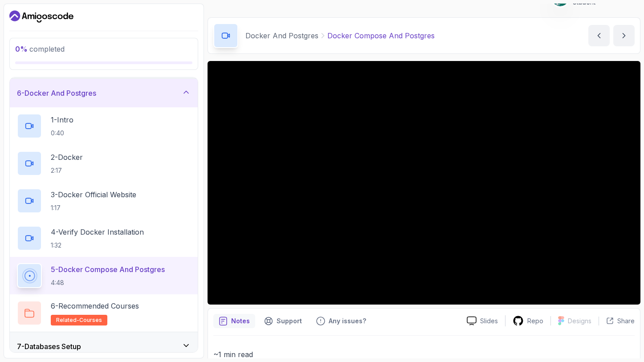 The image size is (644, 362). Describe the element at coordinates (79, 320) in the screenshot. I see `span: related-courses` at that location.